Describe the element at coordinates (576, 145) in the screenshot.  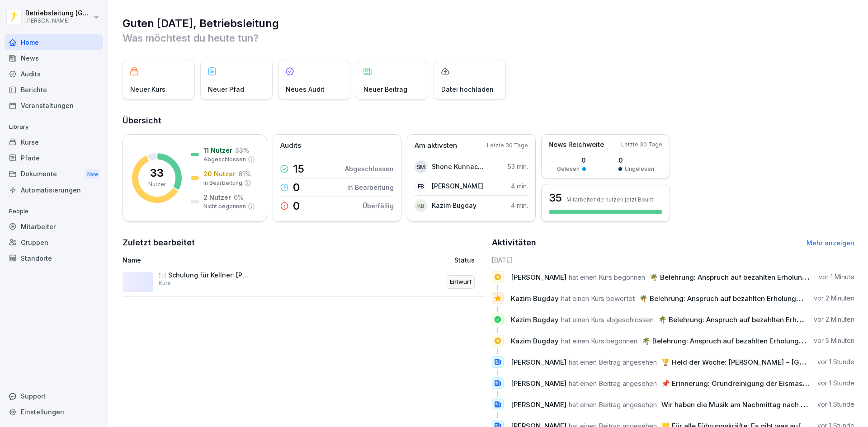
I see `p: News Reichweite` at that location.